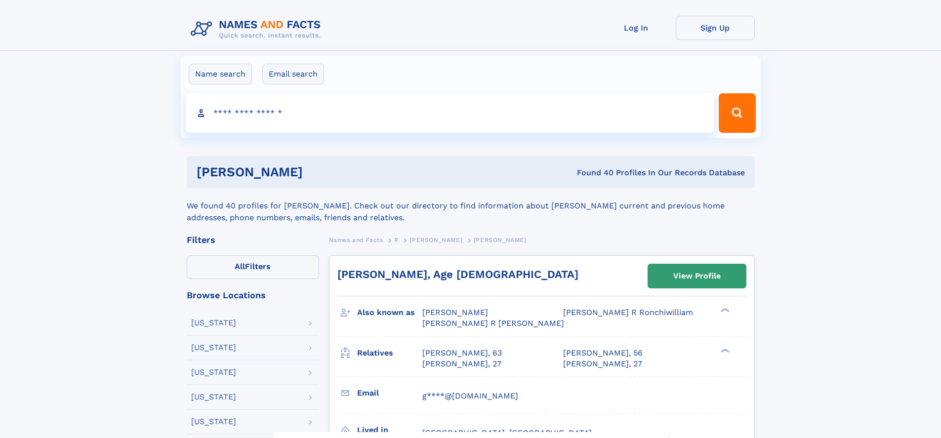 This screenshot has width=941, height=438. I want to click on div: Filters, so click(253, 240).